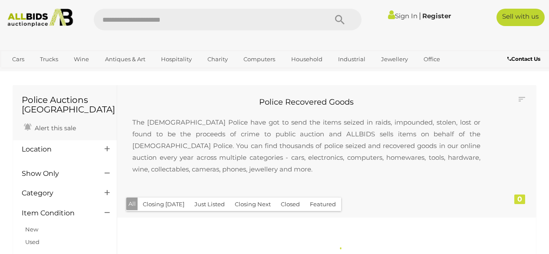 The width and height of the screenshot is (549, 254). Describe the element at coordinates (395, 59) in the screenshot. I see `a: Jewellery` at that location.